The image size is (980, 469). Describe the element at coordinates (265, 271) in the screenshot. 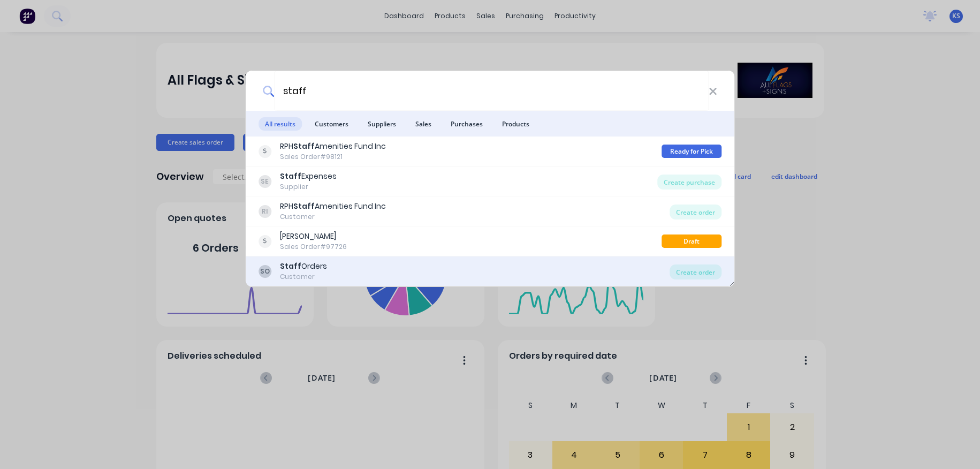

I see `div: SO` at that location.